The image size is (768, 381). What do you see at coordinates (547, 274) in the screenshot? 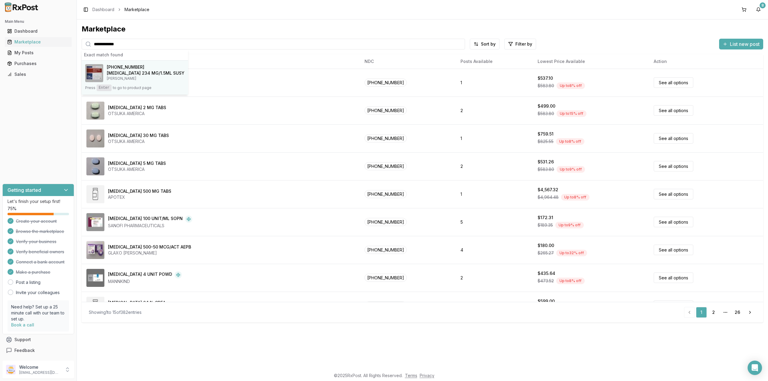
I see `div: $435.64` at bounding box center [547, 274].